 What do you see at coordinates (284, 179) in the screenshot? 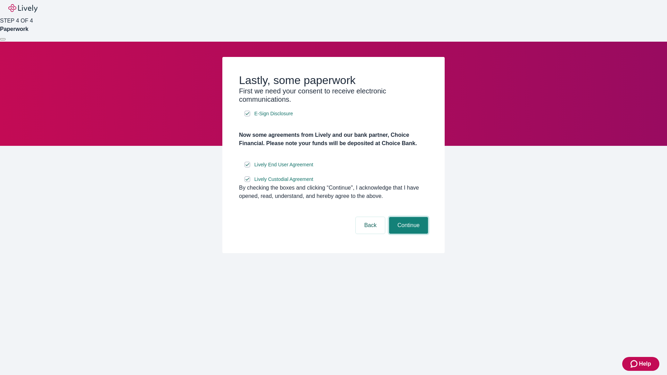
I see `span: Lively Custodial Agreement` at bounding box center [284, 179].